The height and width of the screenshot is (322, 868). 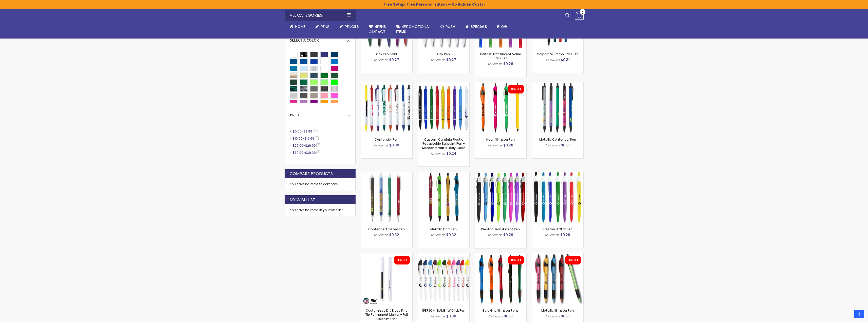 I want to click on strong: My Wish List, so click(x=303, y=200).